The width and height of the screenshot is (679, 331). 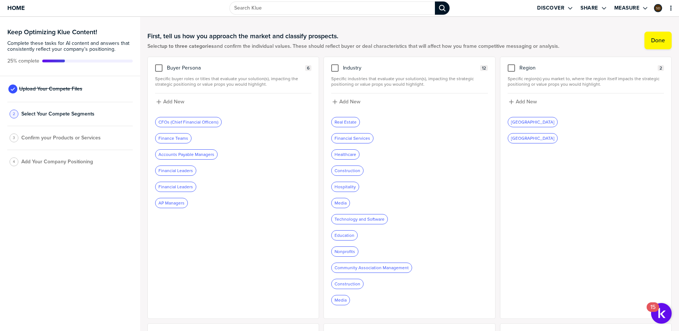 I want to click on span: Complete these tasks for AI content and answers that consistently reflect your company’s position..., so click(x=70, y=46).